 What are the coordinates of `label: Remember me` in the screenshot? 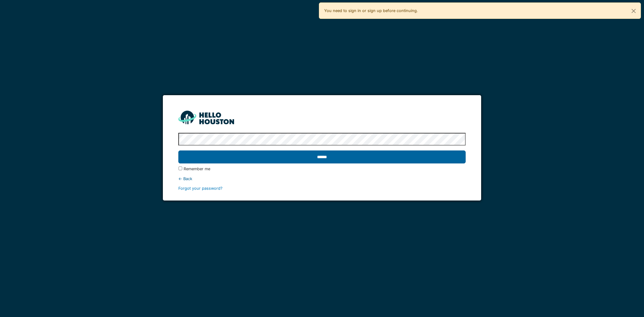 It's located at (197, 169).